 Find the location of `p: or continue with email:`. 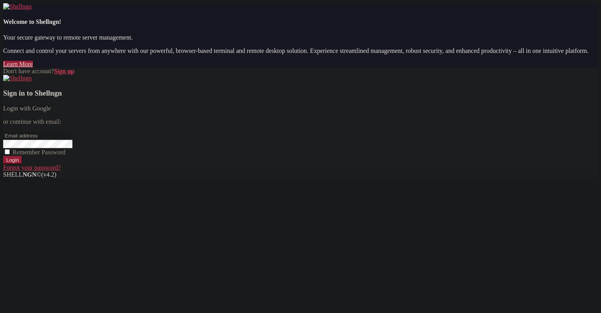

p: or continue with email: is located at coordinates (301, 122).